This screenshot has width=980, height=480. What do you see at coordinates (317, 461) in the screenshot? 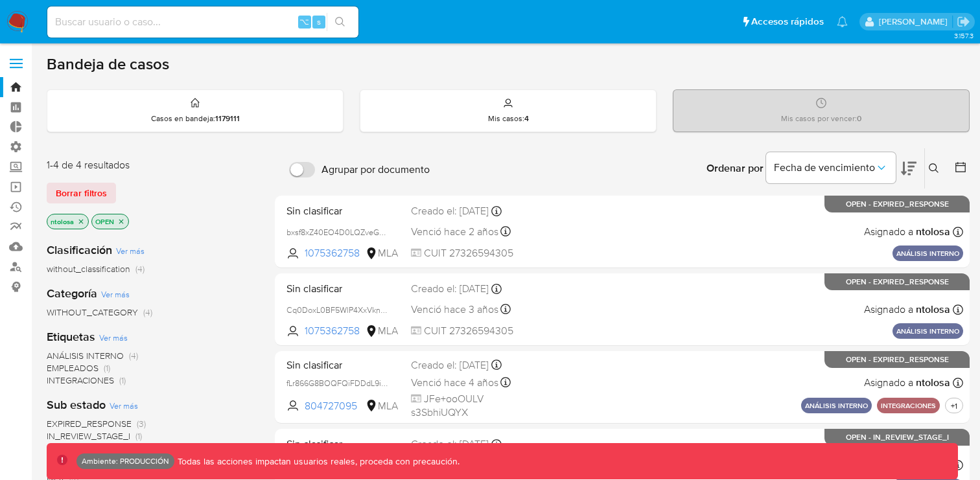
I see `p: Todas las acciones impactan usuarios reales, proceda con precaución.` at bounding box center [317, 461].